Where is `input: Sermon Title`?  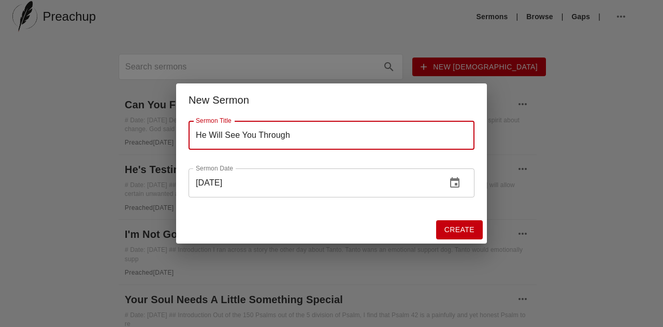
input: Sermon Title is located at coordinates (331, 135).